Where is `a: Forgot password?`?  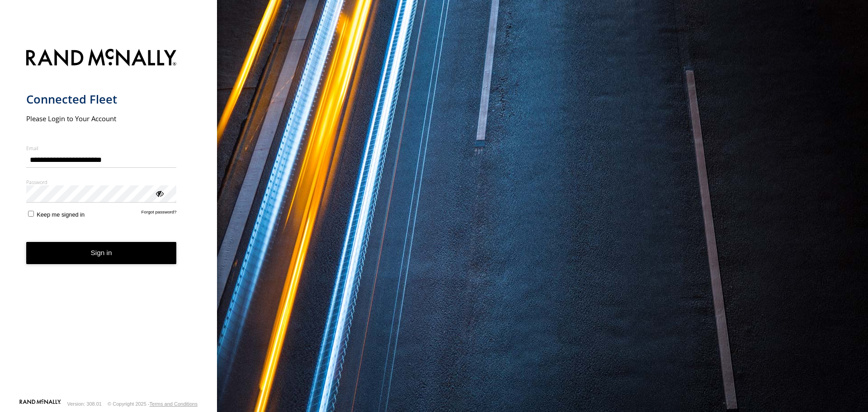 a: Forgot password? is located at coordinates (159, 214).